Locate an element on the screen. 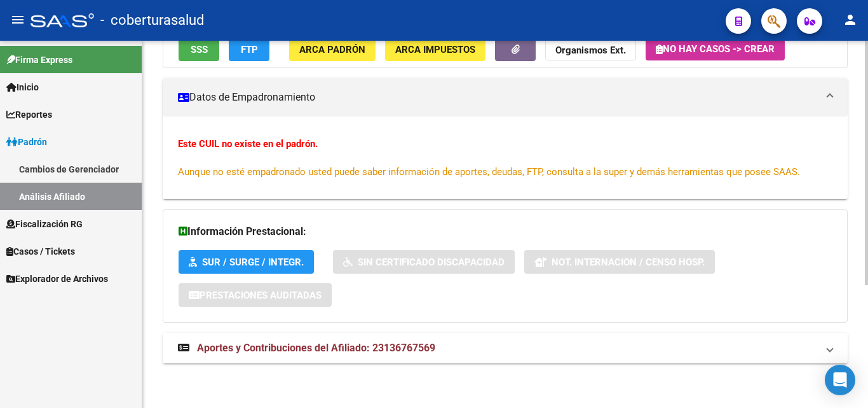  div: Datos de Empadronamiento is located at coordinates (505, 158).